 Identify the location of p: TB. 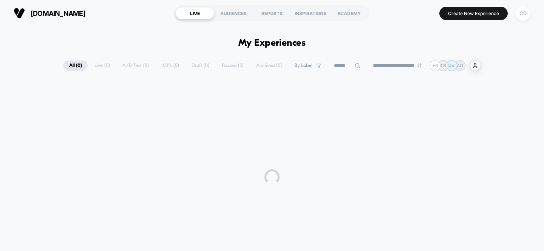
(443, 65).